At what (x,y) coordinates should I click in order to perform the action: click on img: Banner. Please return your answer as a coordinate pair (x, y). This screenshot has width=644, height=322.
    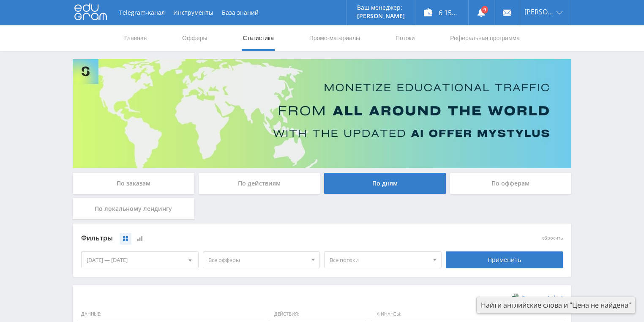
    Looking at the image, I should click on (322, 114).